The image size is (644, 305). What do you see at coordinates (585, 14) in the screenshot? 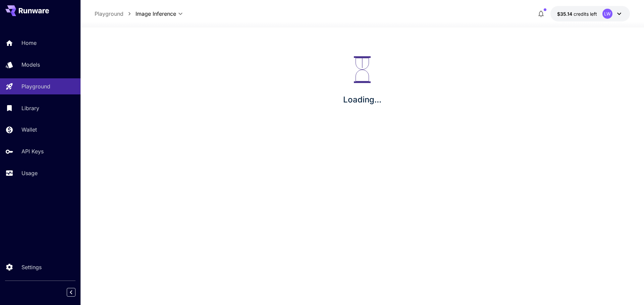
I see `span: credits left` at bounding box center [585, 14].